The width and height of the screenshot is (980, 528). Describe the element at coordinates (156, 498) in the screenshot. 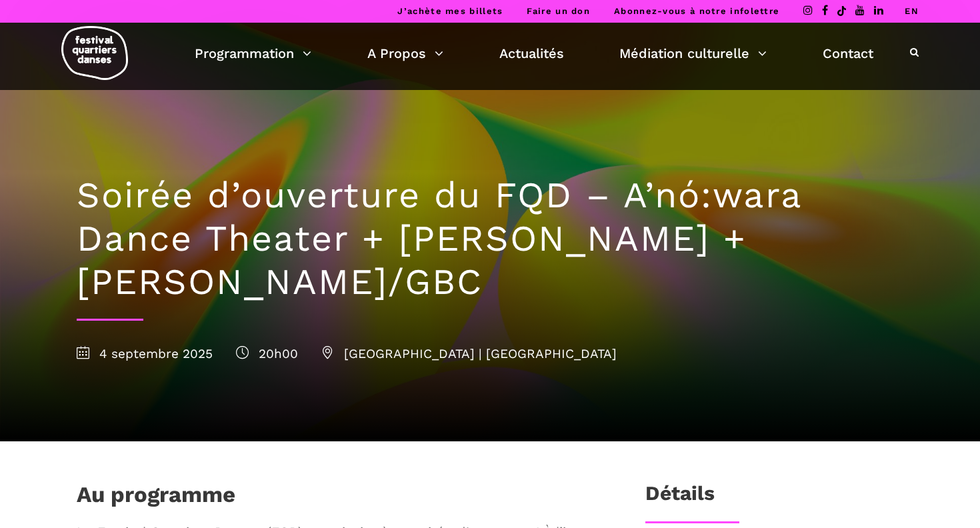

I see `h1: Au programme` at that location.